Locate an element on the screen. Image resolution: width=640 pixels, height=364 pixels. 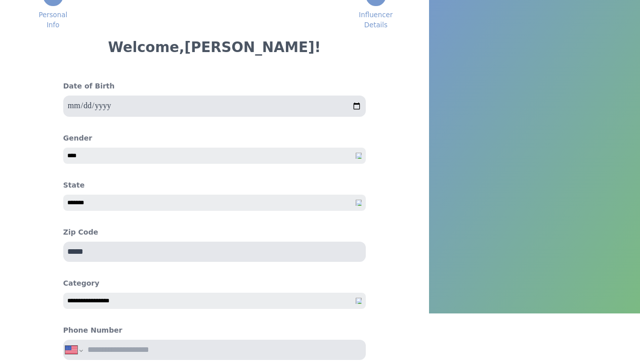
h4: Phone Number is located at coordinates (215, 330).